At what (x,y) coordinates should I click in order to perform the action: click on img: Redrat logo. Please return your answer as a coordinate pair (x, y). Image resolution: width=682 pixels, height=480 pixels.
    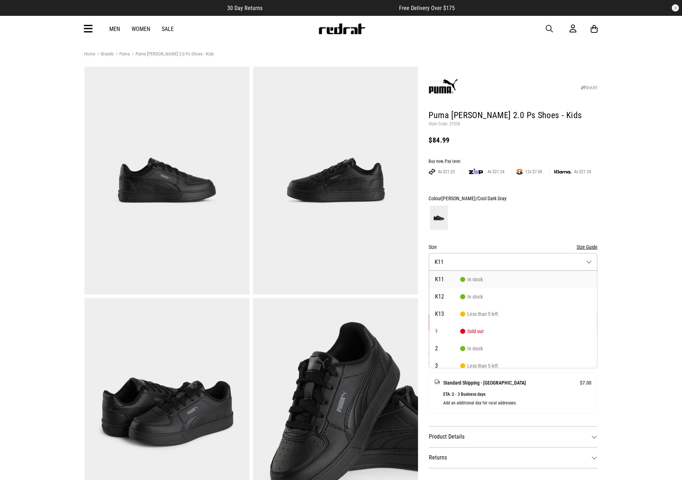
    Looking at the image, I should click on (342, 29).